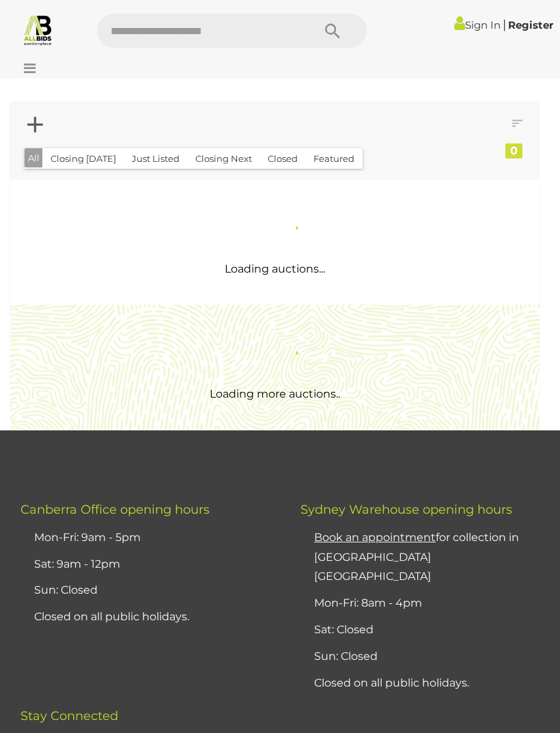  What do you see at coordinates (34, 158) in the screenshot?
I see `button: All` at bounding box center [34, 158].